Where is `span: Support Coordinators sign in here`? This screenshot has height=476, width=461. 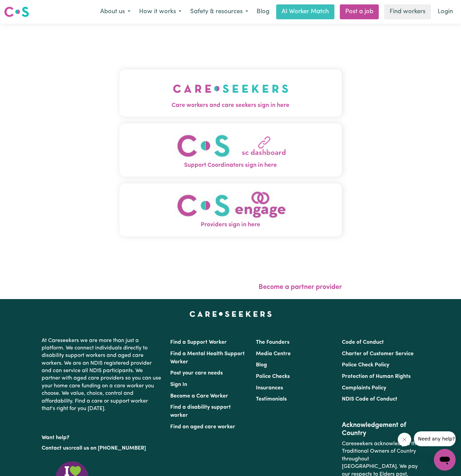
span: Support Coordinators sign in here is located at coordinates (230, 166).